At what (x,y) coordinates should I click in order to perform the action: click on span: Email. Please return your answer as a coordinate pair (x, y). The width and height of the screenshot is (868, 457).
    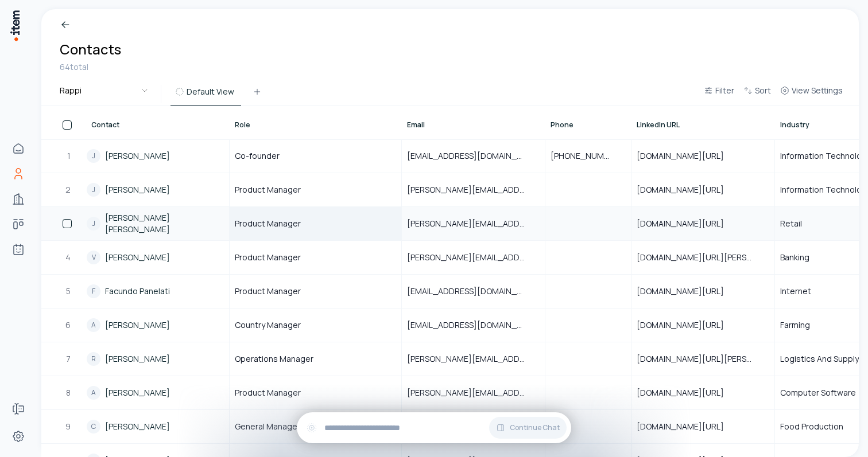
    Looking at the image, I should click on (415, 125).